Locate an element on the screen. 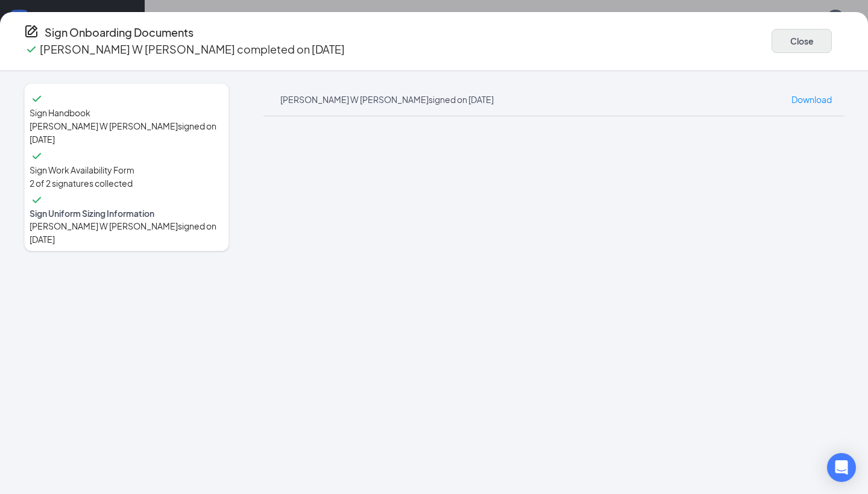 The width and height of the screenshot is (868, 494). svg: CompanyDocumentIcon is located at coordinates (32, 32).